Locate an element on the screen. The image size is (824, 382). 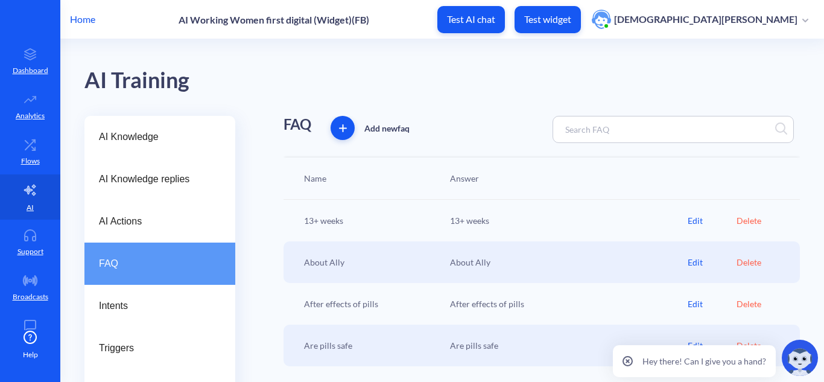
div: FAQ is located at coordinates (160, 264).